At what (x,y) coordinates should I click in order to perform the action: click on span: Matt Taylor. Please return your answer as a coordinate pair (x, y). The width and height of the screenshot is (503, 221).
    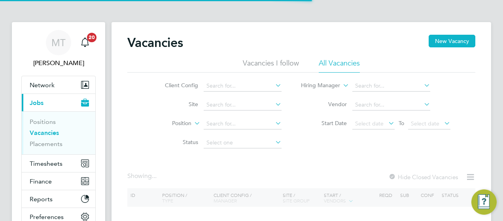
    Looking at the image, I should click on (58, 63).